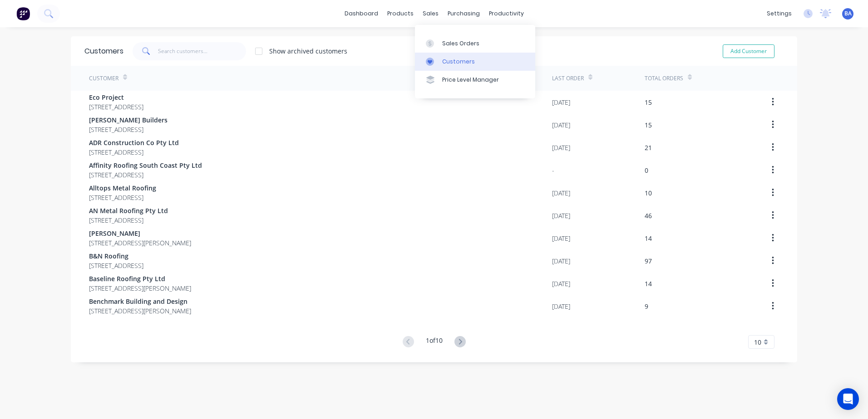 Image resolution: width=868 pixels, height=419 pixels. What do you see at coordinates (648, 216) in the screenshot?
I see `div: 46` at bounding box center [648, 216].